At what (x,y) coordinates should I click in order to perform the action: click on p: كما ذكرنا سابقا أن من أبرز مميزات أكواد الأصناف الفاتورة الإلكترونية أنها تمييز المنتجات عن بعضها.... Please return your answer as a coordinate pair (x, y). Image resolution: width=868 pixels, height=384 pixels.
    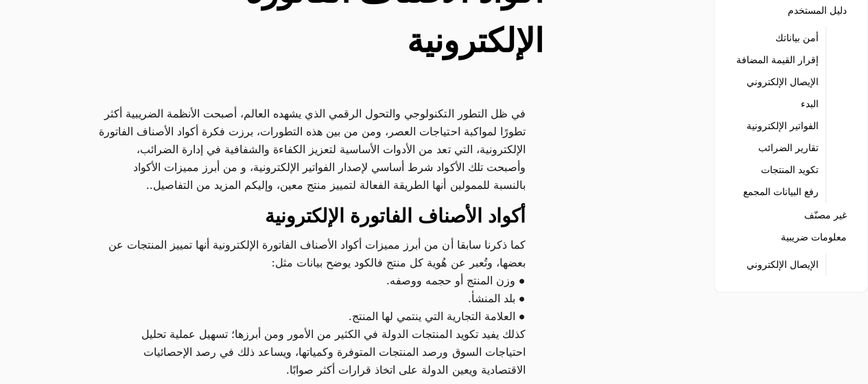
    Looking at the image, I should click on (310, 253).